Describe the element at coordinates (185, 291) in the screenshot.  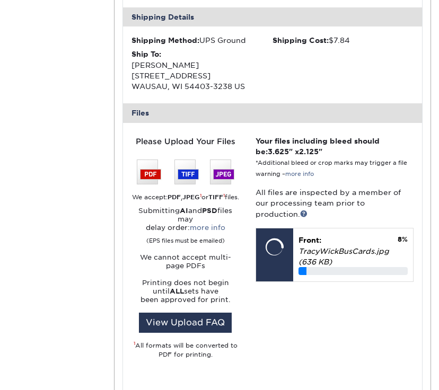
I see `p: Printing does not begin until sets have been approved for print.` at that location.